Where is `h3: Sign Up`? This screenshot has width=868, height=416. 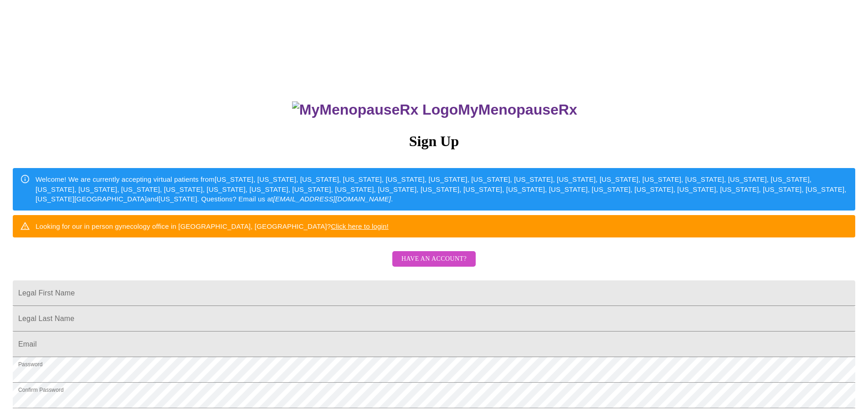 h3: Sign Up is located at coordinates (434, 141).